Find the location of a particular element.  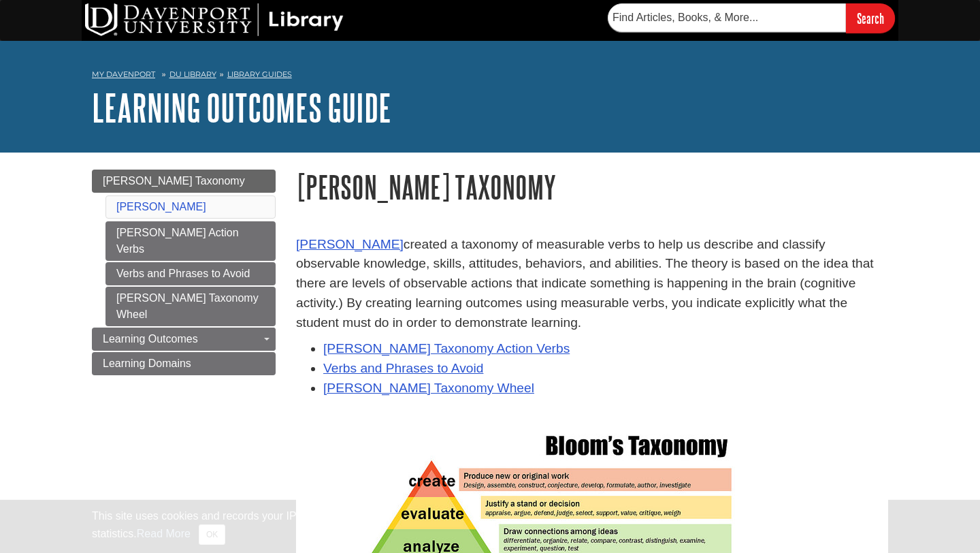

span: Learning Domains is located at coordinates (147, 363).